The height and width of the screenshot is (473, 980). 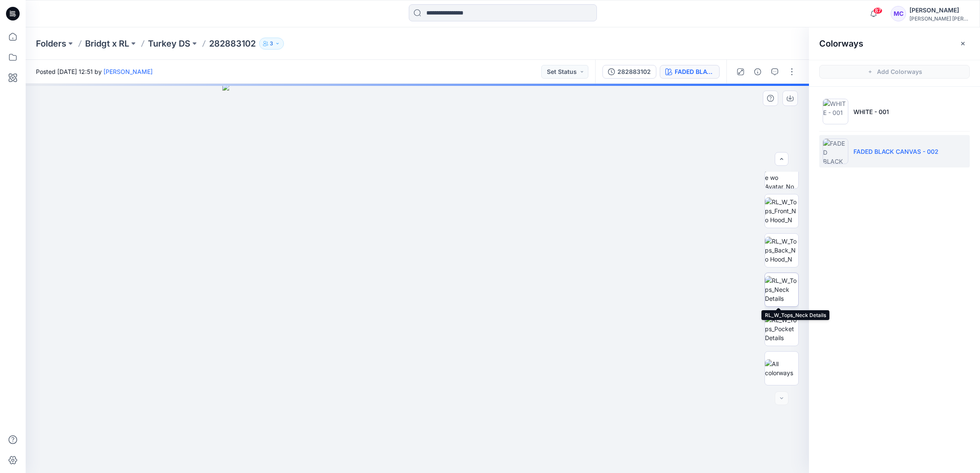 What do you see at coordinates (107, 44) in the screenshot?
I see `p: Bridgt x RL` at bounding box center [107, 44].